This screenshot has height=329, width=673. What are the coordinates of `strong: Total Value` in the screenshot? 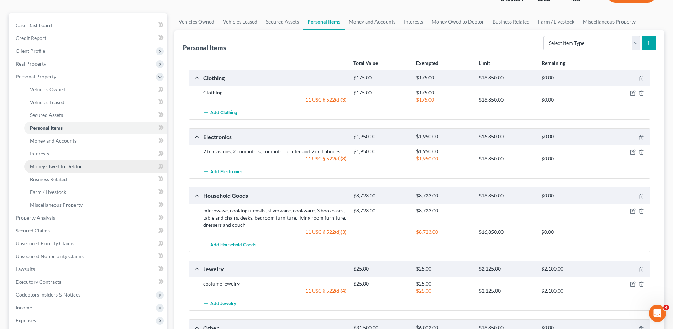 It's located at (366, 63).